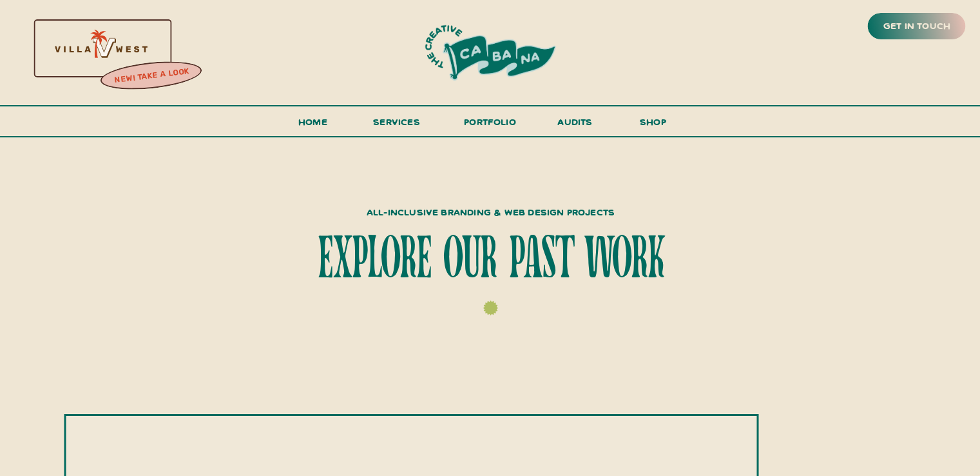  What do you see at coordinates (396, 122) in the screenshot?
I see `span: services` at bounding box center [396, 122].